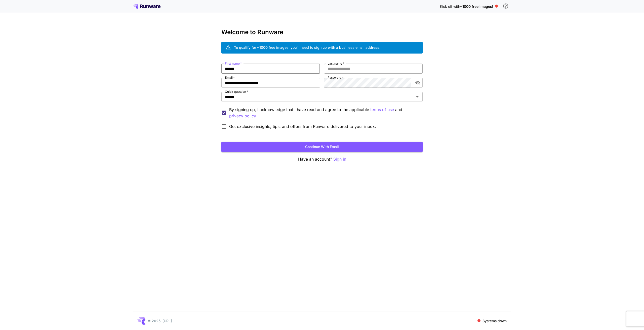 The image size is (644, 330). What do you see at coordinates (418, 83) in the screenshot?
I see `button: toggle password visibility` at bounding box center [418, 83].